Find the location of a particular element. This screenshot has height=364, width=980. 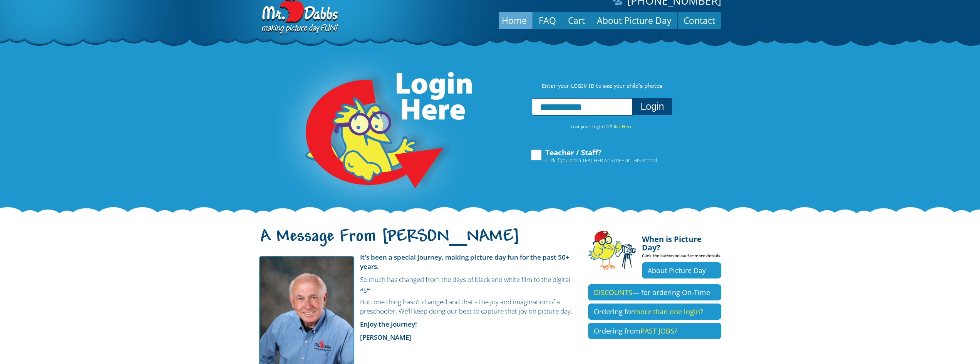

a: Ordering formore than one login? is located at coordinates (654, 312).